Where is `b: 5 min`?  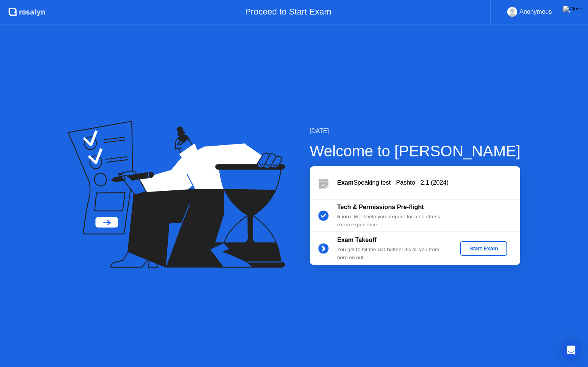 b: 5 min is located at coordinates (344, 216).